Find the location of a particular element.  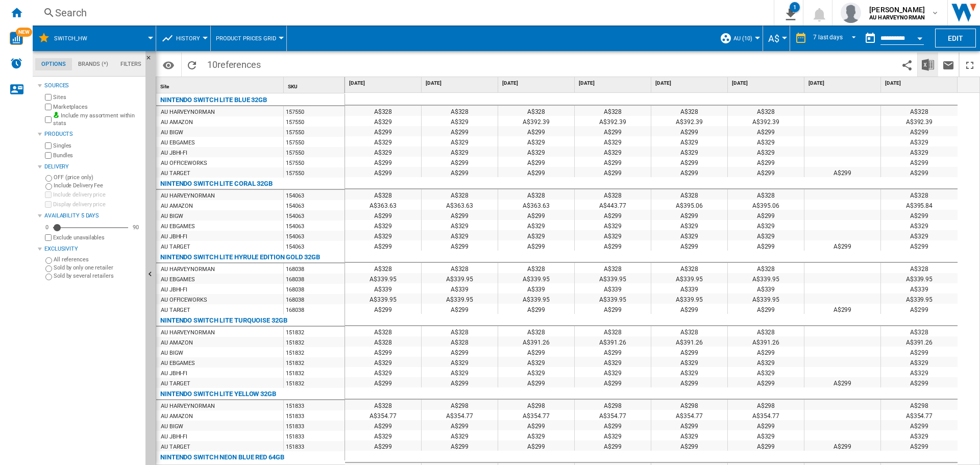

button: Download in Excel is located at coordinates (928, 65).